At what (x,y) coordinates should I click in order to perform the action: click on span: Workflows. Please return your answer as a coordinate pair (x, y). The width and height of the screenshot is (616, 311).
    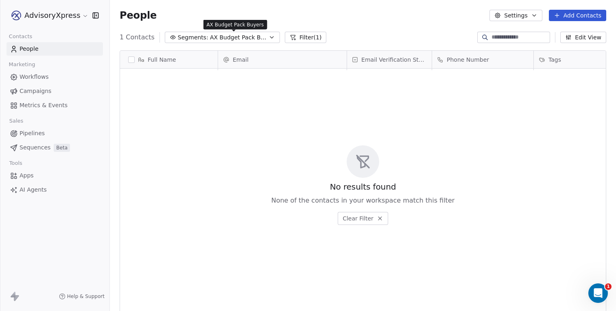
    Looking at the image, I should click on (34, 77).